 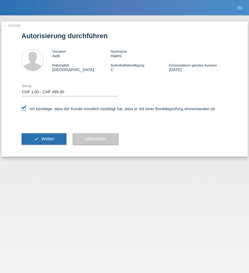 I want to click on i: check, so click(x=36, y=139).